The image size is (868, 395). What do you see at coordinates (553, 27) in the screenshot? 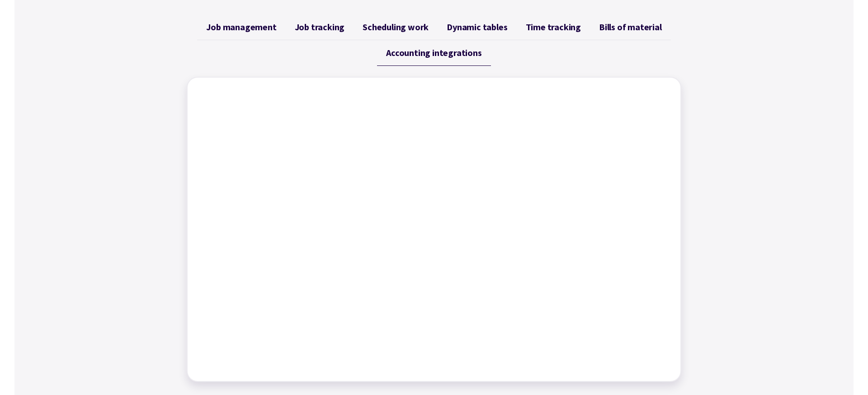
I see `span: Time tracking` at bounding box center [553, 27].